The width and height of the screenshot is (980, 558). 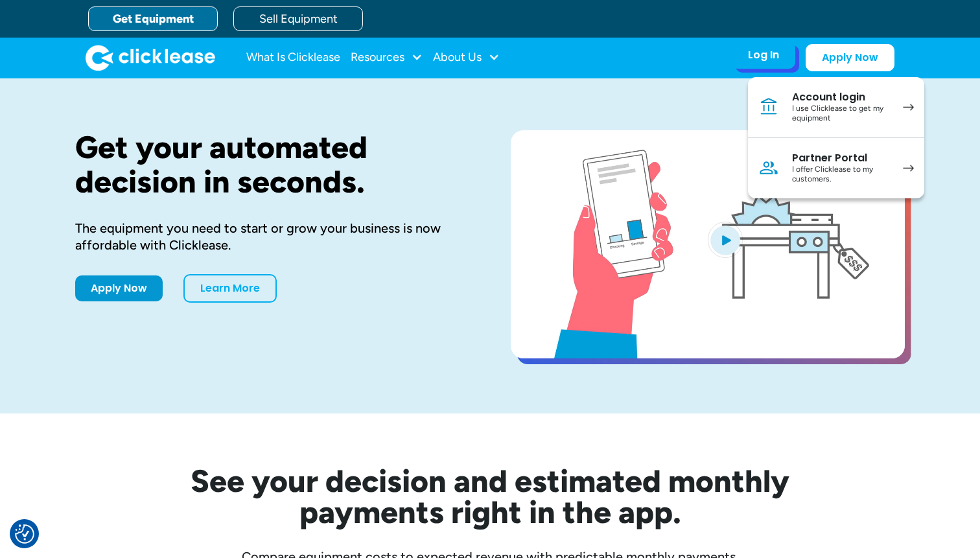 What do you see at coordinates (153, 19) in the screenshot?
I see `a: Get Equipment` at bounding box center [153, 19].